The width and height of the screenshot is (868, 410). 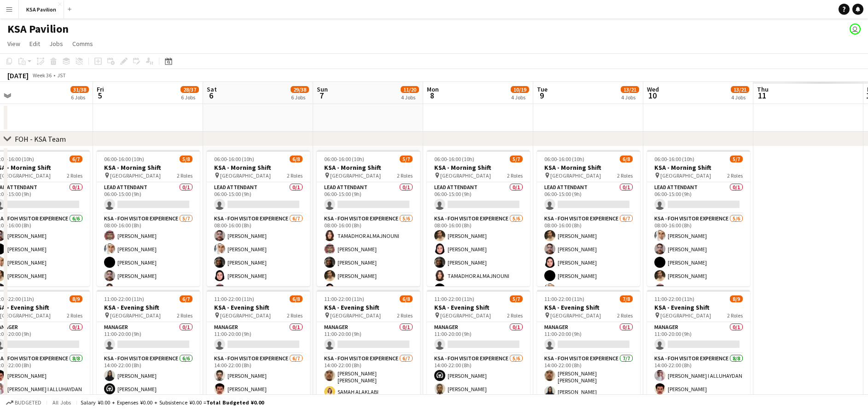 What do you see at coordinates (41, 9) in the screenshot?
I see `button: KSA Pavilion` at bounding box center [41, 9].